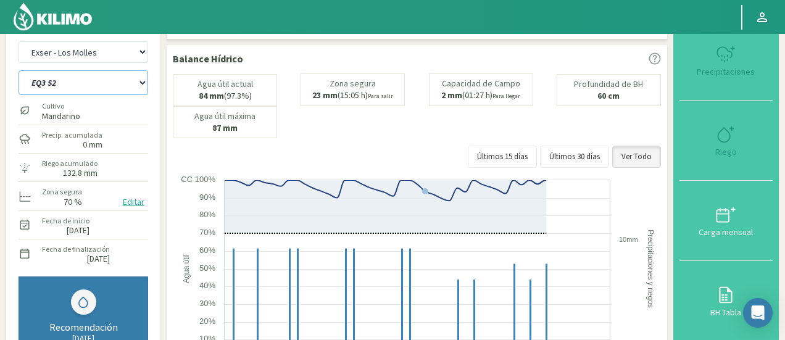 The height and width of the screenshot is (340, 785). Describe the element at coordinates (575, 157) in the screenshot. I see `button: Últimos 30 días` at that location.